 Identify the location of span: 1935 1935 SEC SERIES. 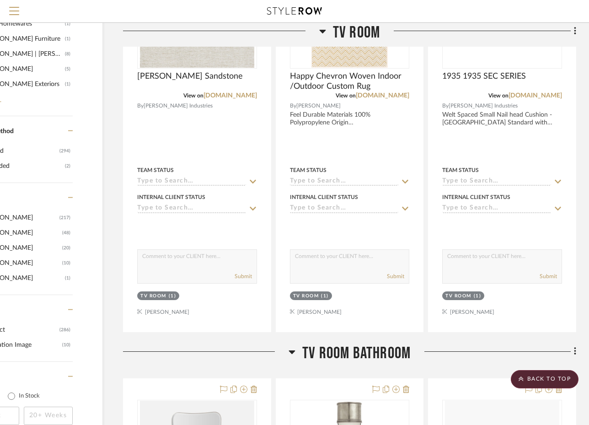
(484, 76).